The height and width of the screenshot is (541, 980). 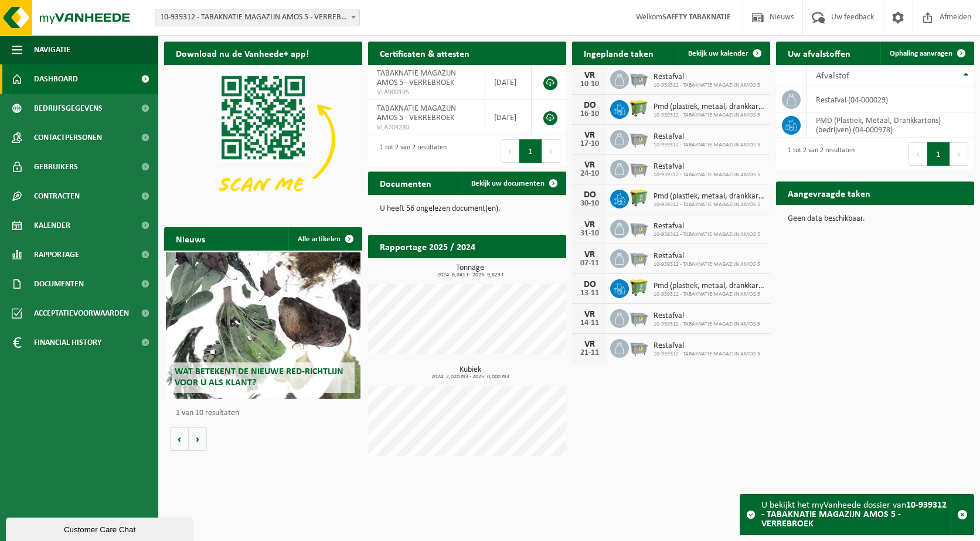 I want to click on div: Customer Care Chat, so click(x=94, y=14).